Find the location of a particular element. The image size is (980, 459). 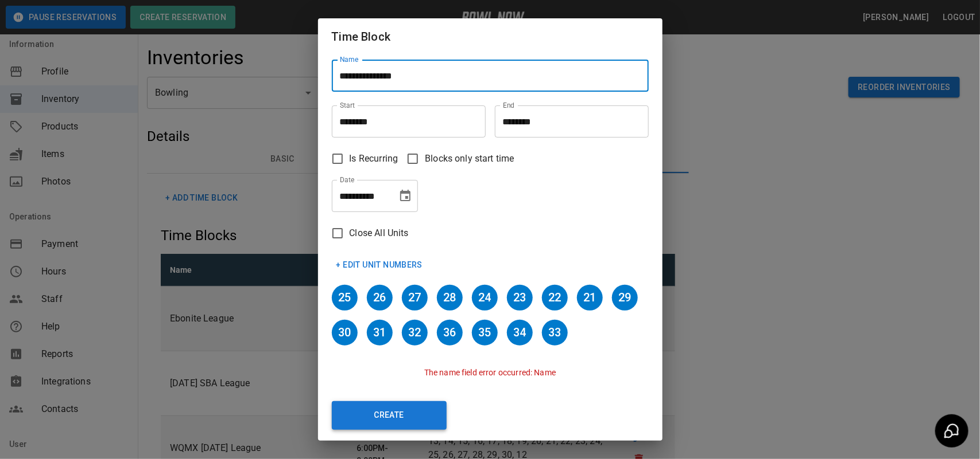

p: The name field error occurred: Name is located at coordinates (490, 372).